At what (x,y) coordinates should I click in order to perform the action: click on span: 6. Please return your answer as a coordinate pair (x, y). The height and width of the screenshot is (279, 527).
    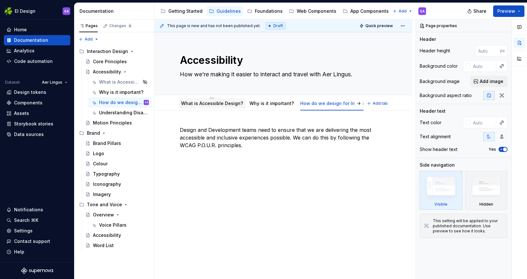
    Looking at the image, I should click on (130, 26).